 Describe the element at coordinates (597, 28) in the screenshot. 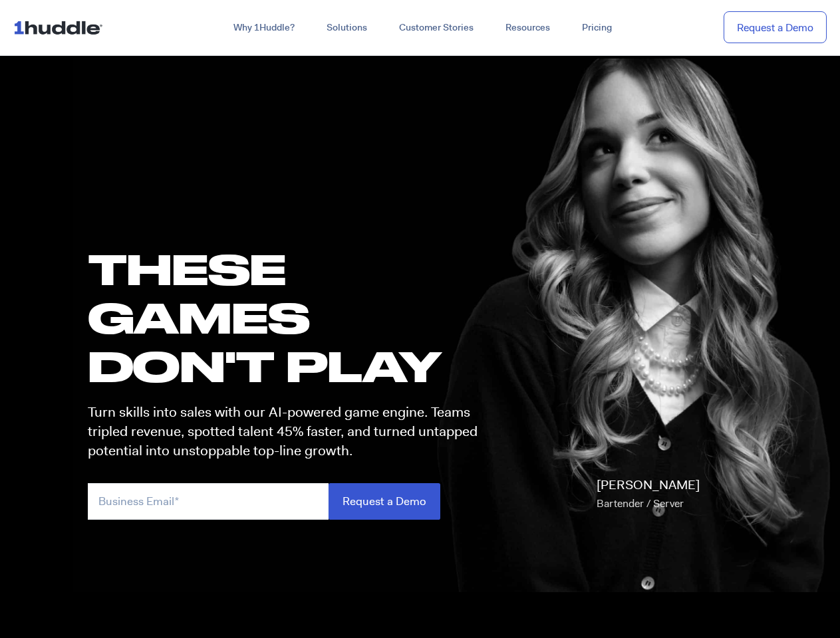

I see `a: Pricing` at that location.